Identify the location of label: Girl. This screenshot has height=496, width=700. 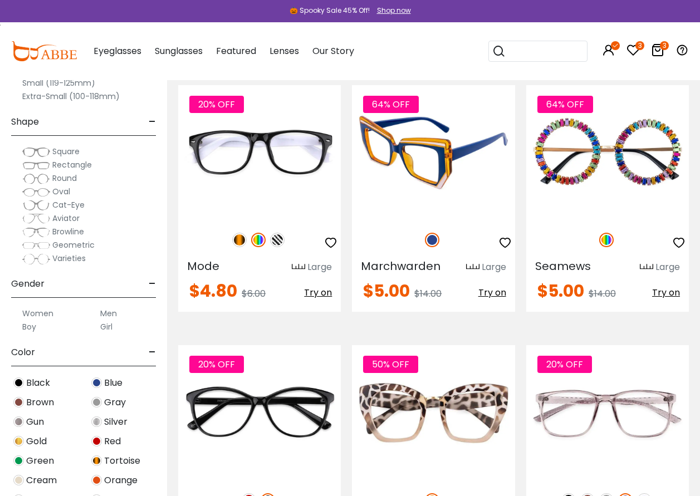
(106, 327).